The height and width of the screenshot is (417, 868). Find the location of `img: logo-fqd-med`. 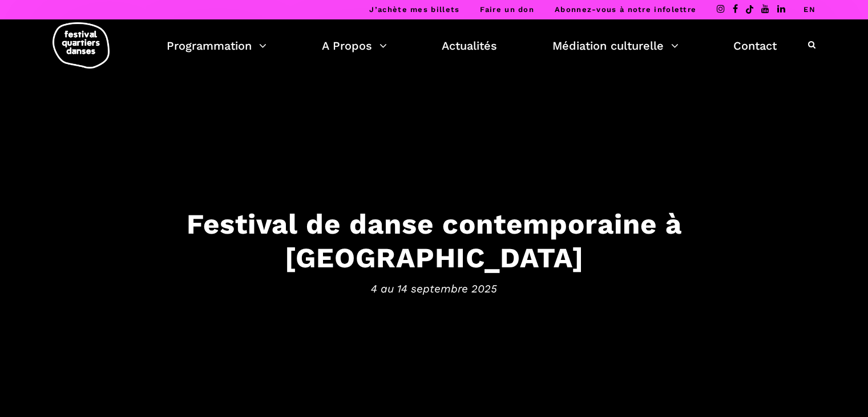

img: logo-fqd-med is located at coordinates (81, 45).